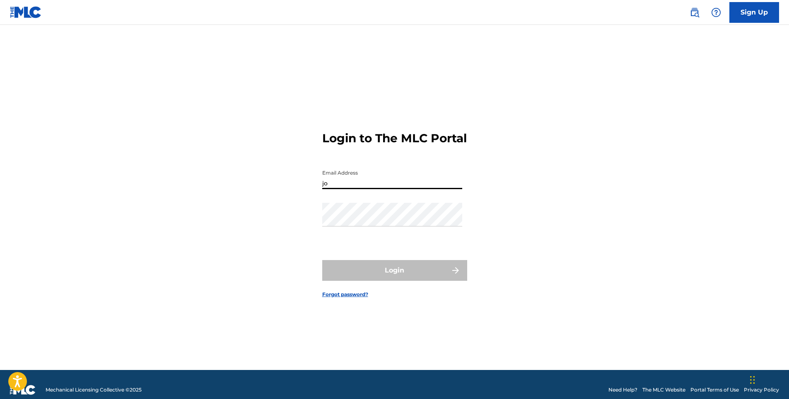 This screenshot has width=789, height=399. I want to click on div: Chat Widget, so click(769, 379).